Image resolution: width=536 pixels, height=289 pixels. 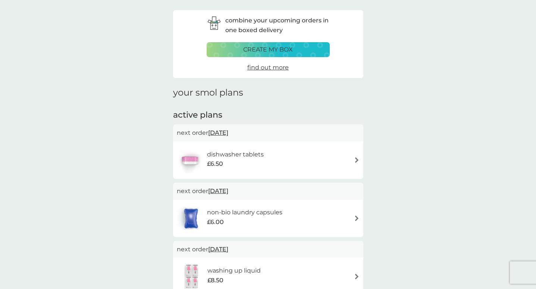 I want to click on h1: your smol plans, so click(x=268, y=93).